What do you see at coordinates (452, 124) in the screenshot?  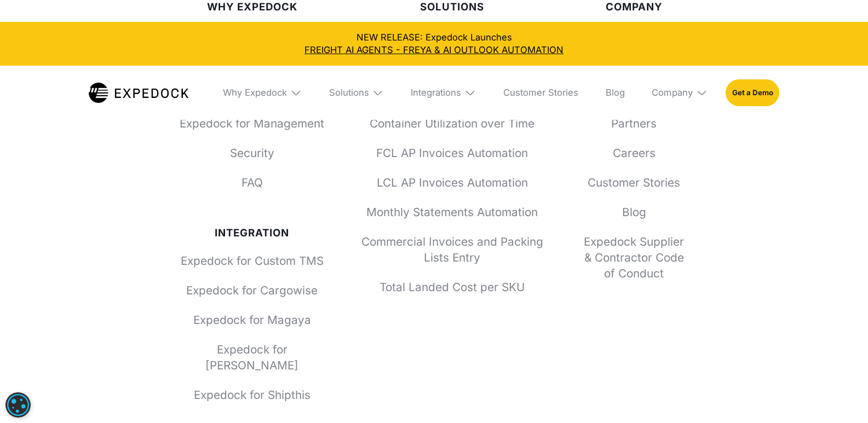 I see `a: Container Utilization over Time` at bounding box center [452, 124].